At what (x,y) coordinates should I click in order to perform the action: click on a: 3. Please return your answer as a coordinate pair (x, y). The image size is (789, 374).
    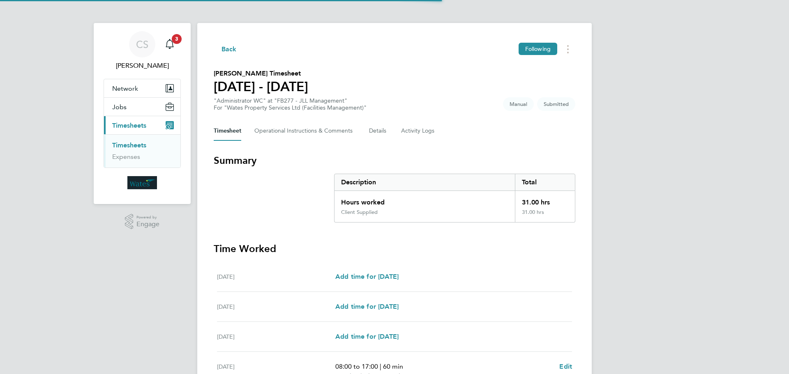
    Looking at the image, I should click on (170, 44).